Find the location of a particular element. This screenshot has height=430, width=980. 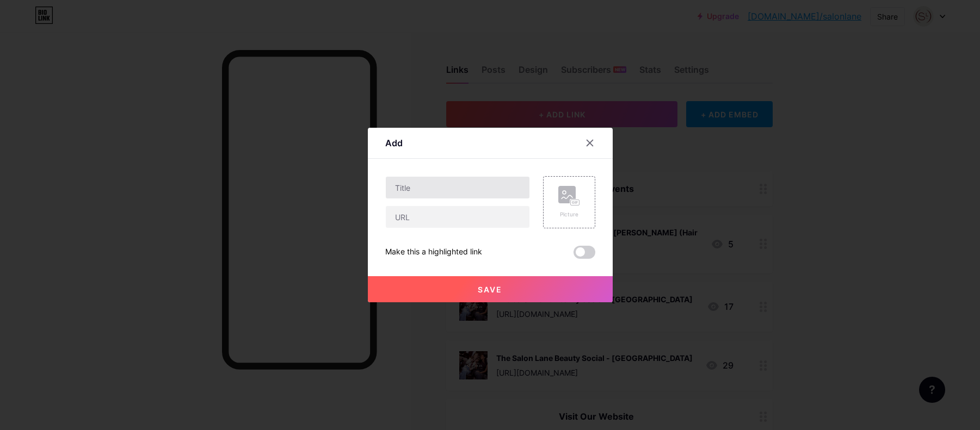

span: Save is located at coordinates (490, 289).